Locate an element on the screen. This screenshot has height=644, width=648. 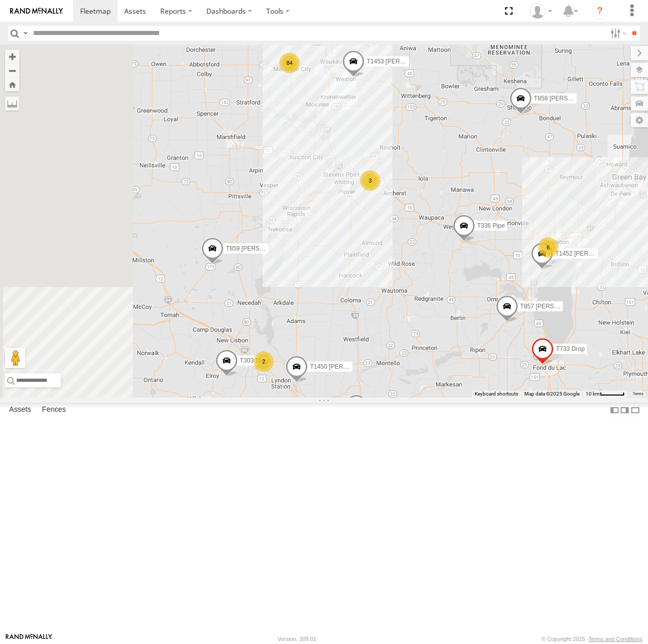
button: Keyboard shortcuts is located at coordinates (496, 394).